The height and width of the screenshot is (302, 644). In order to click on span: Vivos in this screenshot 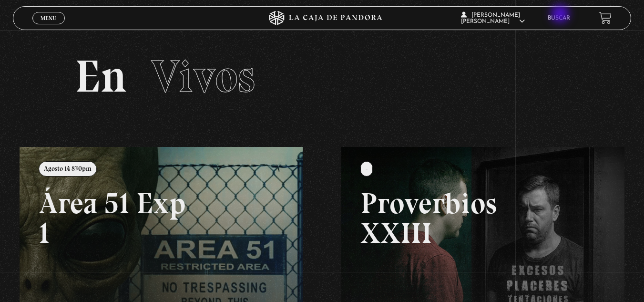, I will do `click(203, 76)`.